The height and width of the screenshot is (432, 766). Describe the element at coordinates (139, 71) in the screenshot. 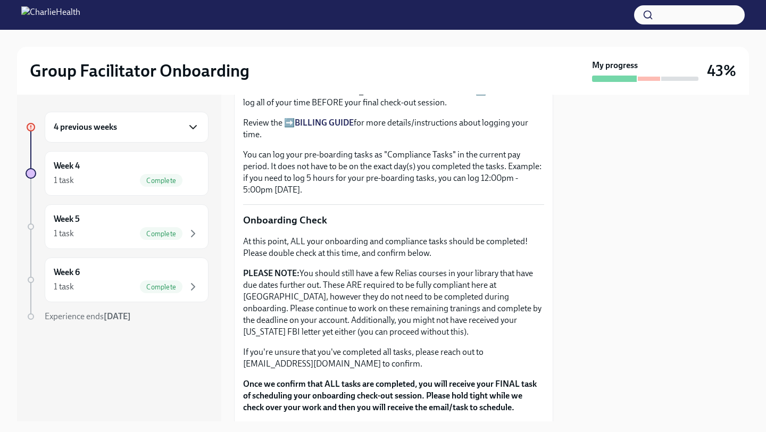

I see `h2: Group Facilitator Onboarding` at that location.